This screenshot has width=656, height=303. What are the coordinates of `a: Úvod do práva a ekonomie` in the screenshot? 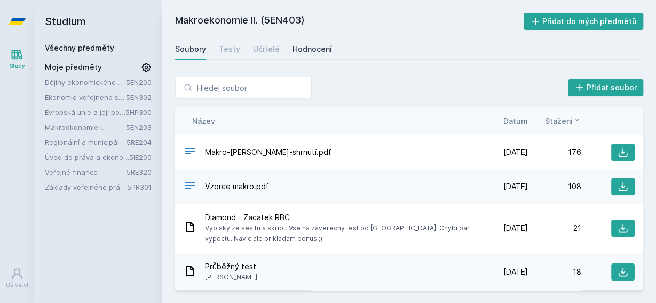 It's located at (87, 157).